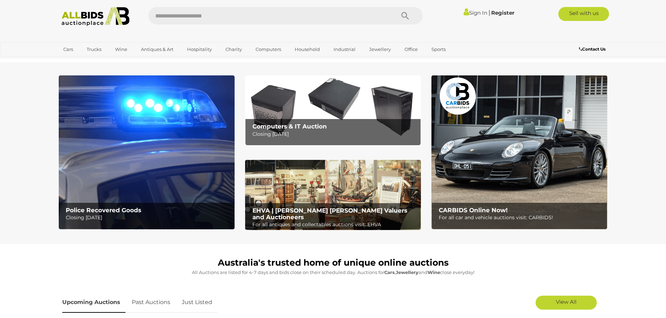  I want to click on a: Industrial, so click(344, 49).